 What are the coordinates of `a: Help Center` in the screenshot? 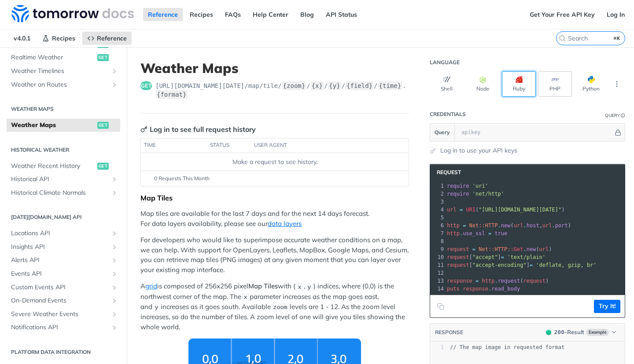 It's located at (270, 14).